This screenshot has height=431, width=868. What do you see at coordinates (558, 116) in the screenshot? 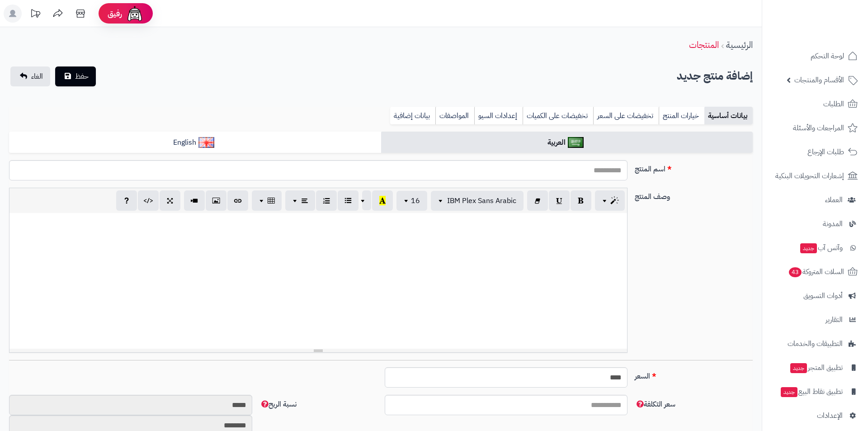
I see `a: تخفيضات على الكميات` at bounding box center [558, 116].